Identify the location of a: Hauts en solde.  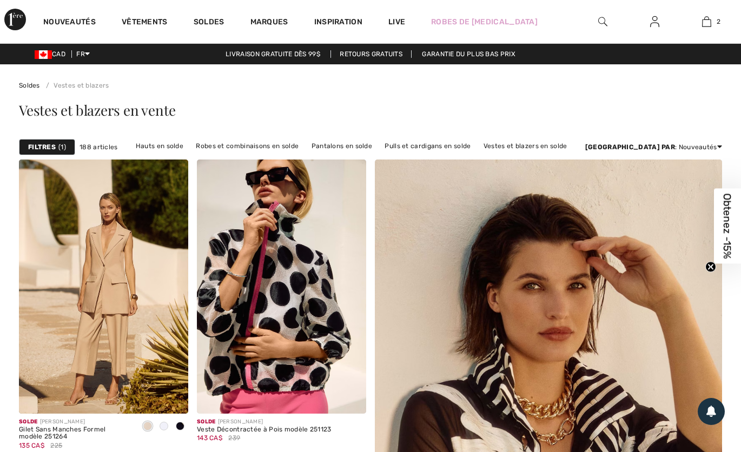
(160, 146).